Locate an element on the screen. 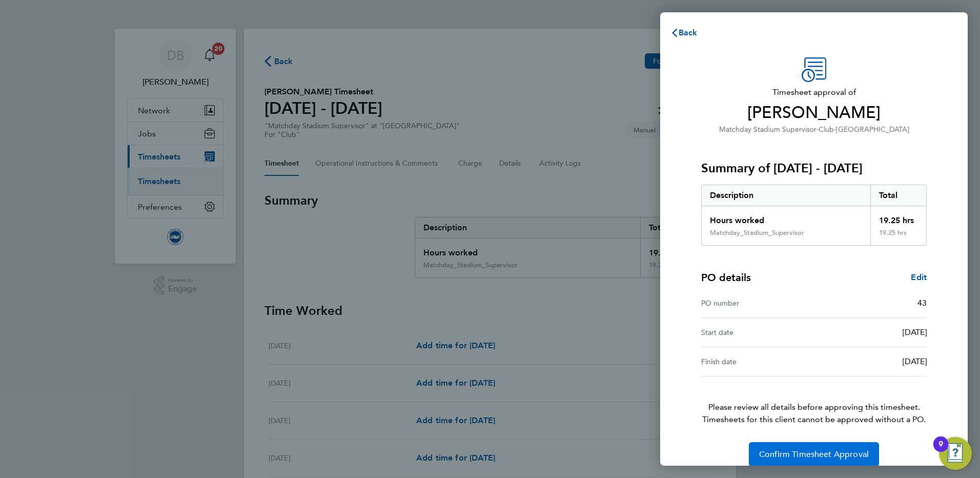 The height and width of the screenshot is (478, 980). div: PO number is located at coordinates (758, 303).